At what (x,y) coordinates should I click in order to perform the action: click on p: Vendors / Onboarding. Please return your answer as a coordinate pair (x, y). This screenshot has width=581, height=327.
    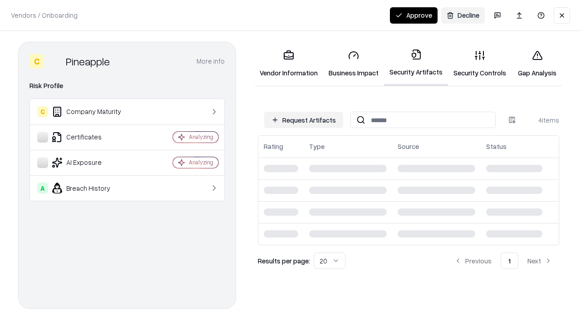
    Looking at the image, I should click on (44, 15).